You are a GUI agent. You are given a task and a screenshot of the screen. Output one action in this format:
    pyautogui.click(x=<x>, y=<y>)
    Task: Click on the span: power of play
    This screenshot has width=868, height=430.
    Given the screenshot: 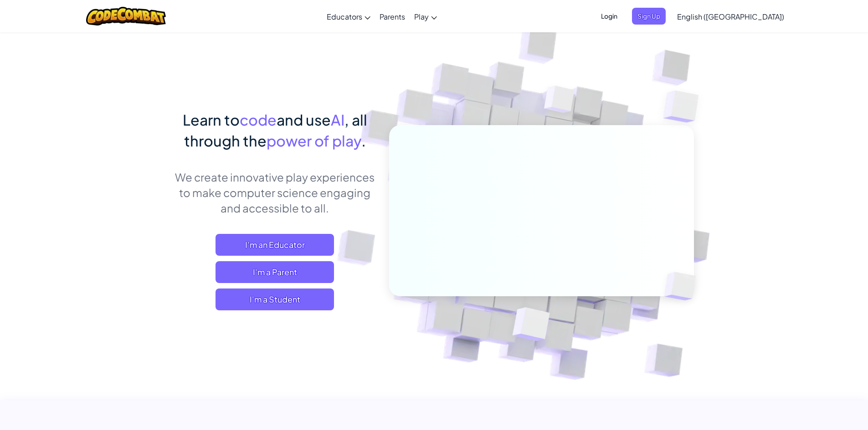 What is the action you would take?
    pyautogui.click(x=314, y=141)
    